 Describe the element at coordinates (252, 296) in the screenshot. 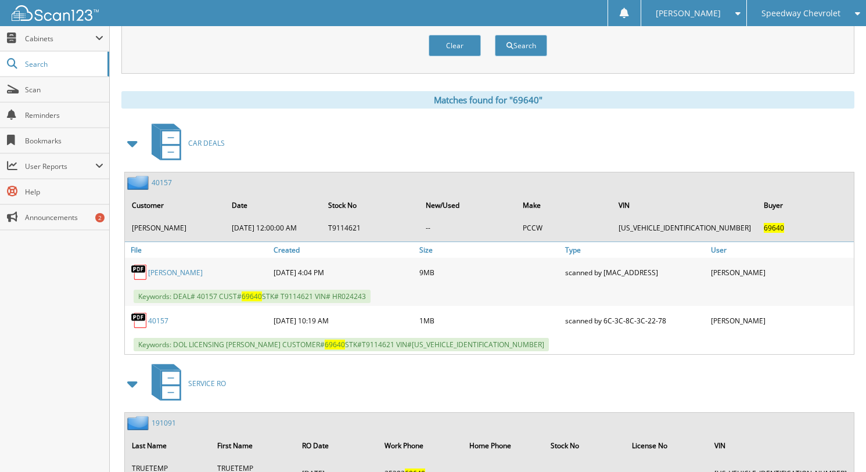

I see `span: Keywords: DEAL# 40157 CUST# STK# T9114621 VIN# HR024243` at that location.